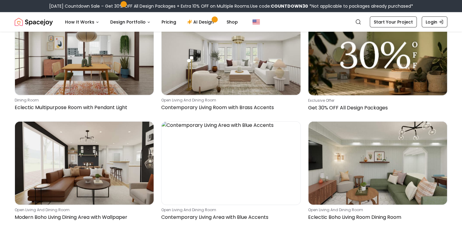 The image size is (462, 228). Describe the element at coordinates (279, 6) in the screenshot. I see `span: Use code:` at that location.